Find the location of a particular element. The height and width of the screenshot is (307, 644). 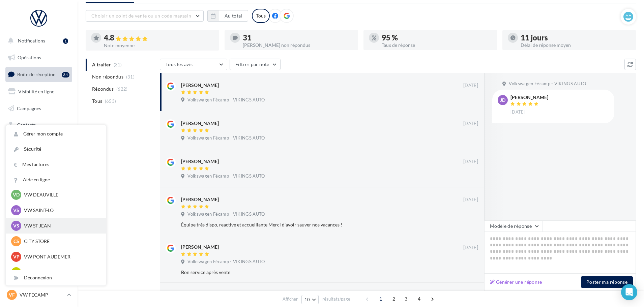

p: VW LISIEUX is located at coordinates (61, 272).